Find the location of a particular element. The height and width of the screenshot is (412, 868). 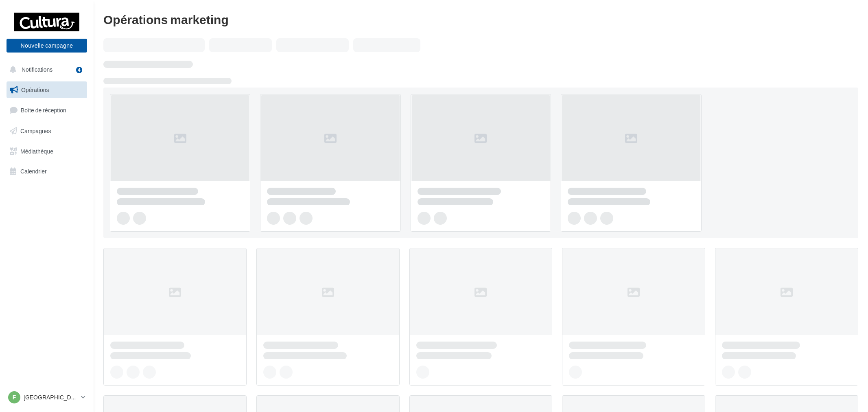

a: Boîte de réception is located at coordinates (47, 110).